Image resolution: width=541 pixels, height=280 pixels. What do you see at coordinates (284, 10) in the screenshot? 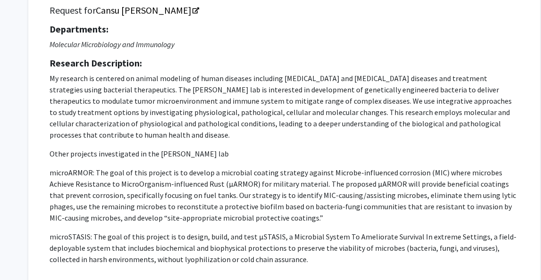
I see `h5: Request for` at bounding box center [284, 10].